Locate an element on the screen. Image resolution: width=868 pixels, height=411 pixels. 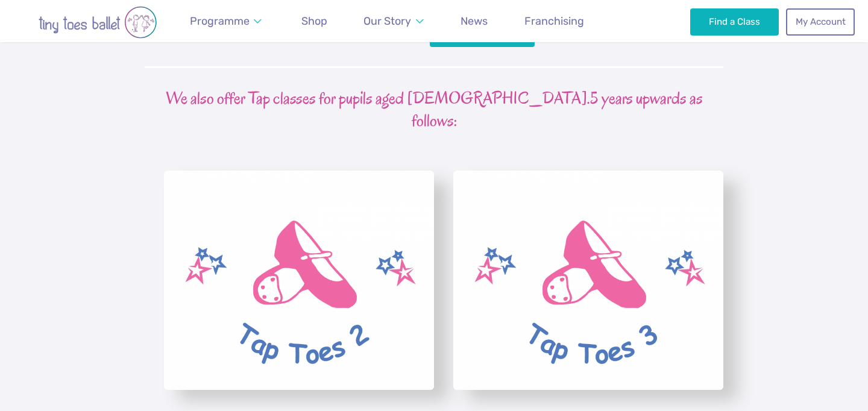
a: Find a Class is located at coordinates (734, 22).